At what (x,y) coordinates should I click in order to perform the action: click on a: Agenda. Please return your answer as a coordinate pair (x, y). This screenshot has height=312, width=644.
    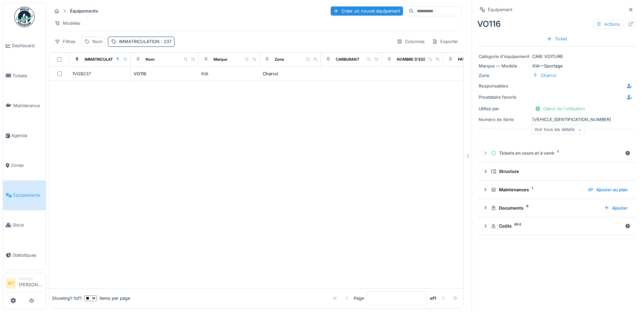
    Looking at the image, I should click on (25, 136).